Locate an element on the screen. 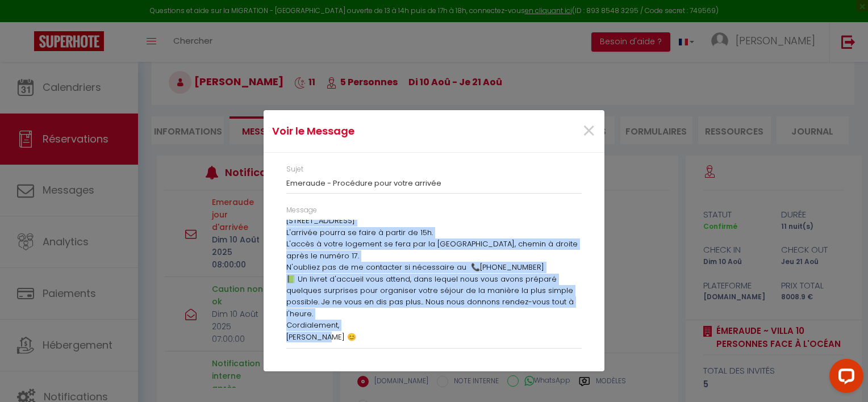  label: Sujet is located at coordinates (295, 169).